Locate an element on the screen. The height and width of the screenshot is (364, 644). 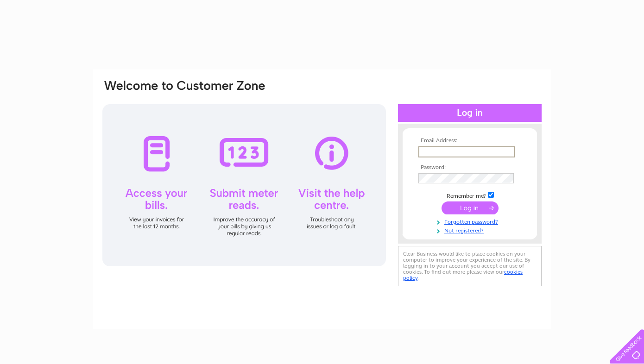
input: Submit is located at coordinates (470, 208).